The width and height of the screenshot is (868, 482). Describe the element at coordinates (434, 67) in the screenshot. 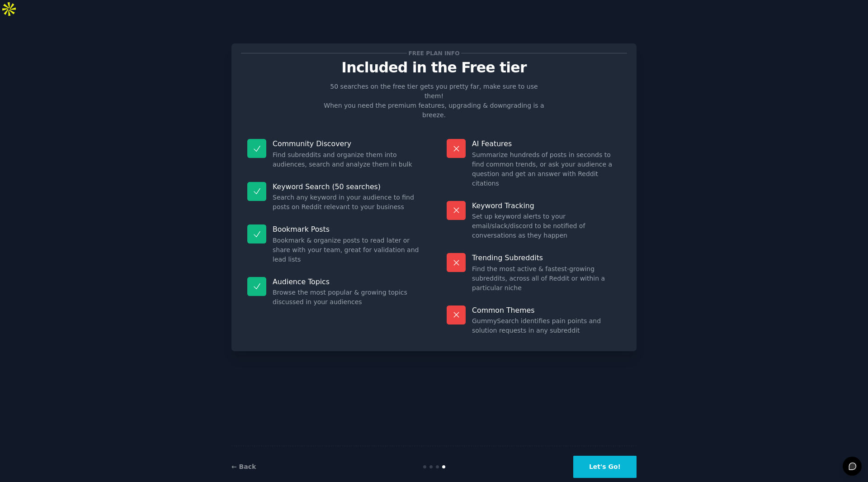

I see `p: Included in the Free tier` at that location.